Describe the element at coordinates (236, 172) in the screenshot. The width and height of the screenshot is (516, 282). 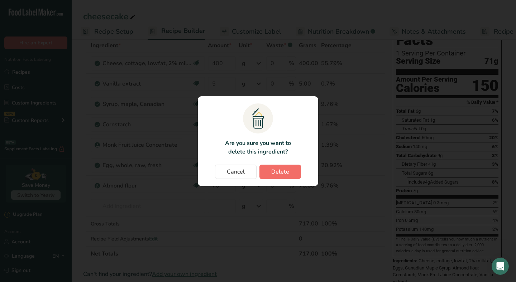
I see `button: Cancel` at that location.